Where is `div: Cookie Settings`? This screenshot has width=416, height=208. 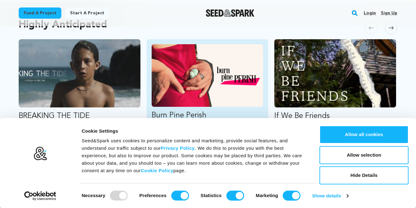
div: Cookie Settings is located at coordinates (193, 131).